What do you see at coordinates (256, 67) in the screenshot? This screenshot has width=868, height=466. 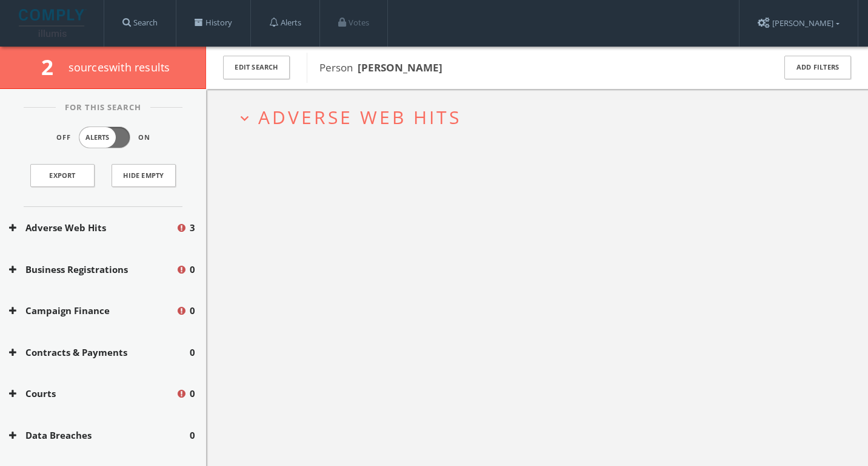 I see `button: Edit Search` at bounding box center [256, 67].